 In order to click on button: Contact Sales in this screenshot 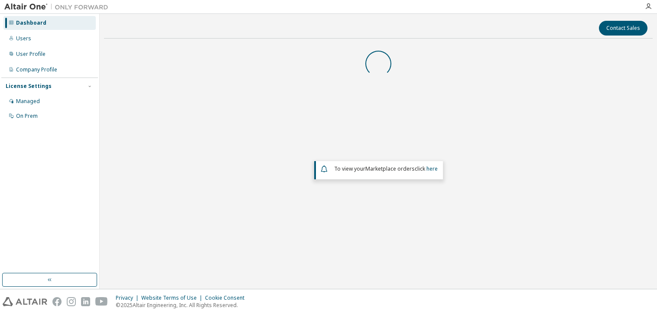, I will do `click(623, 28)`.